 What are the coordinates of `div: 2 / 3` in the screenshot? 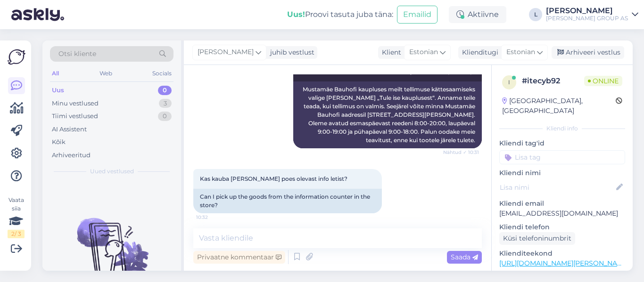 It's located at (16, 234).